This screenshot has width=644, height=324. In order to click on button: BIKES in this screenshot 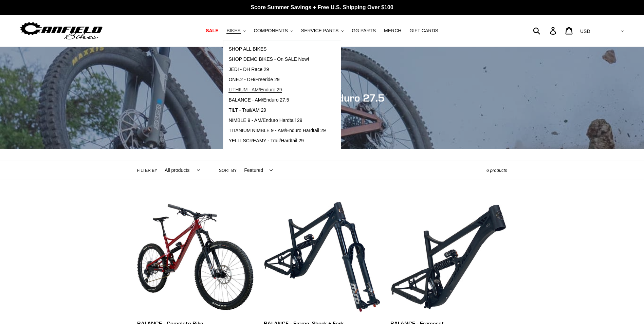, I will do `click(236, 30)`.